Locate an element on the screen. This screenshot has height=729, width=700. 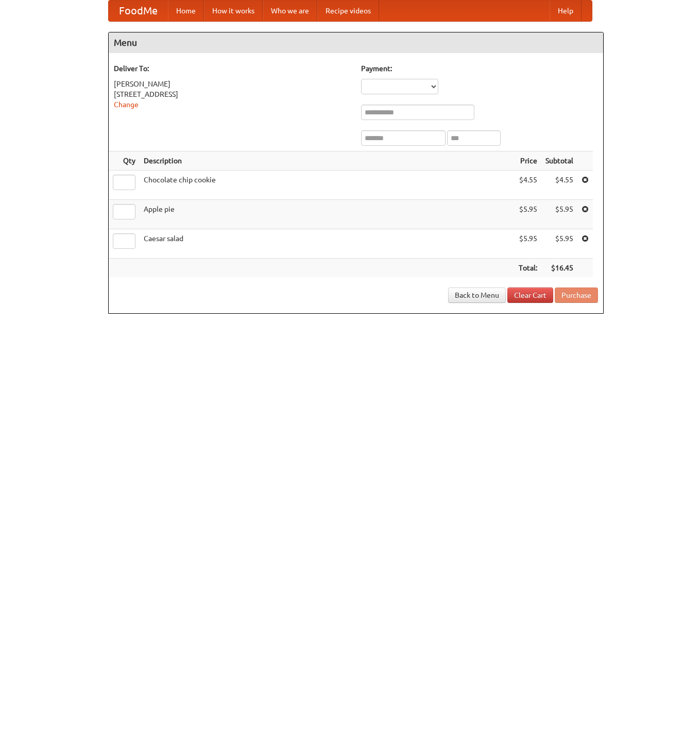
a: Recipe videos is located at coordinates (348, 11).